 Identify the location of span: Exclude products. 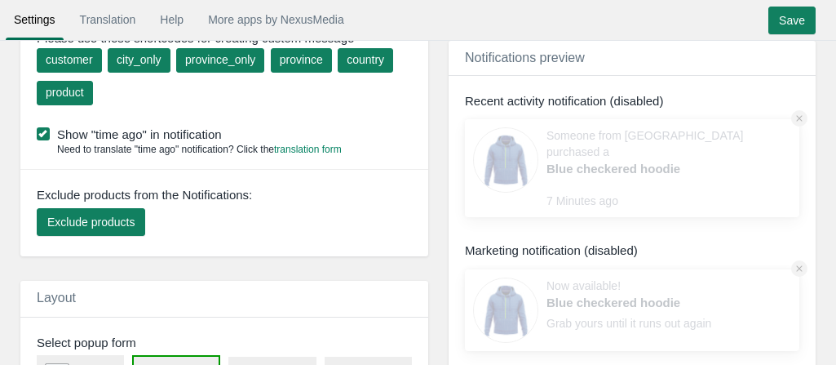
(91, 222).